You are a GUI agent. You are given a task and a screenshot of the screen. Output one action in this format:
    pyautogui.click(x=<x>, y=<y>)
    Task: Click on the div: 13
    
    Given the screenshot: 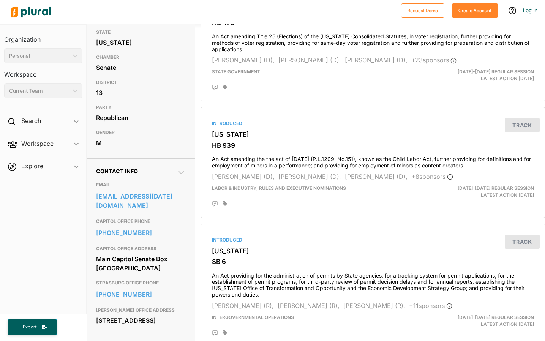 What is the action you would take?
    pyautogui.click(x=141, y=93)
    